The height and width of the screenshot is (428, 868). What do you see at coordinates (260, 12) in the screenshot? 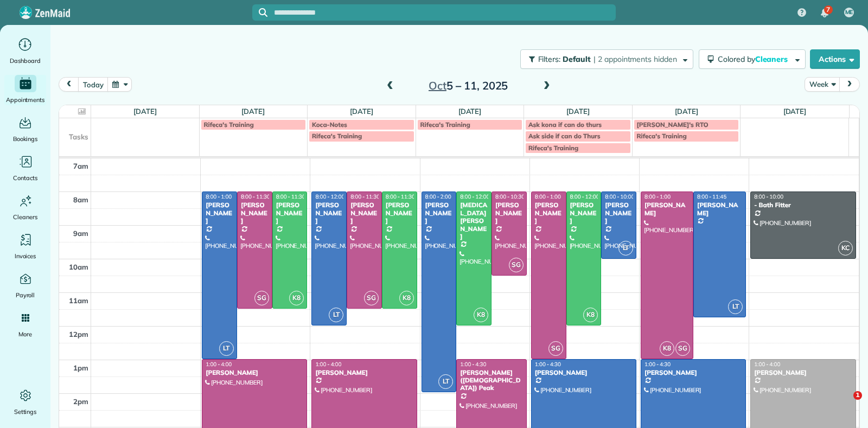
I see `button: Focus search` at bounding box center [260, 12].